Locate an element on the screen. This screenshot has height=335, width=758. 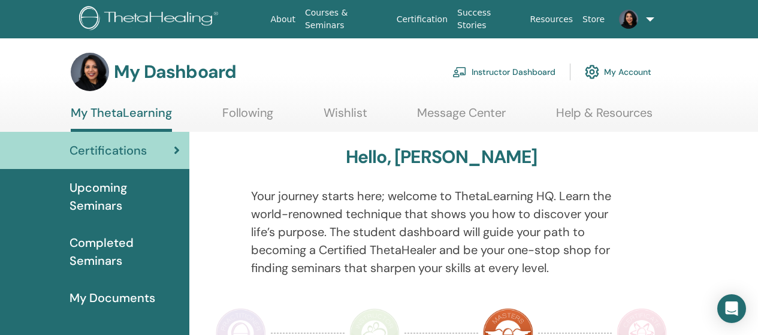
span: Certifications is located at coordinates (108, 150).